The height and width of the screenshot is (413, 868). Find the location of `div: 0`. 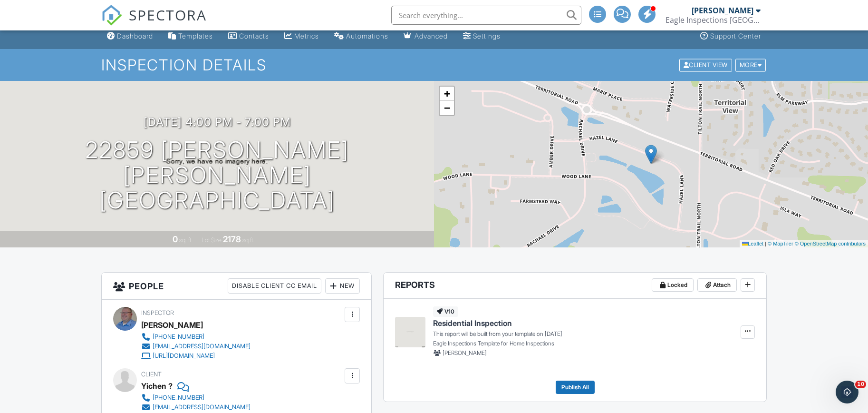

div: 0 is located at coordinates (175, 239).